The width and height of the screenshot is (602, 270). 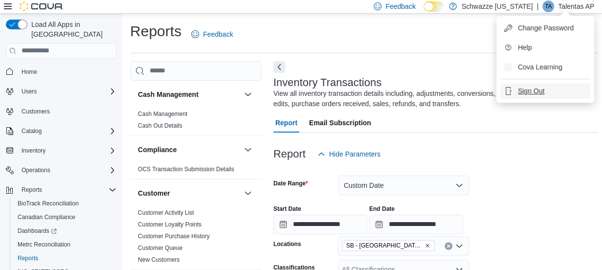 I want to click on a: Reports, so click(x=28, y=258).